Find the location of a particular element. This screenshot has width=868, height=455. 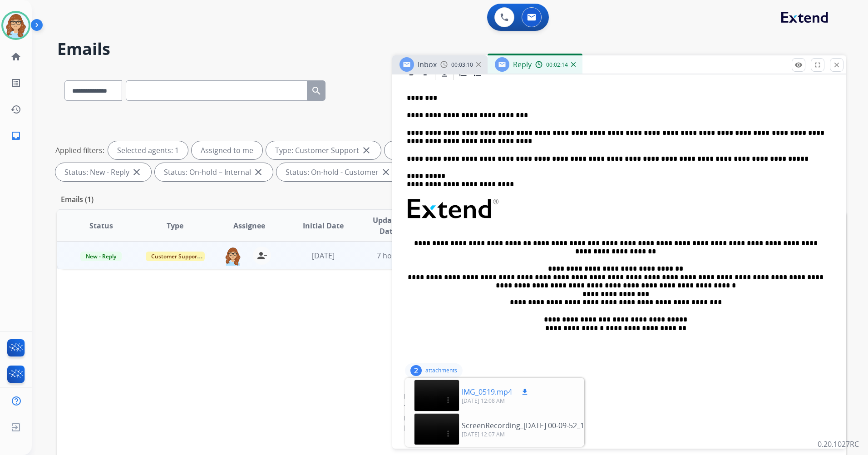

p: Emails (1) is located at coordinates (77, 199).